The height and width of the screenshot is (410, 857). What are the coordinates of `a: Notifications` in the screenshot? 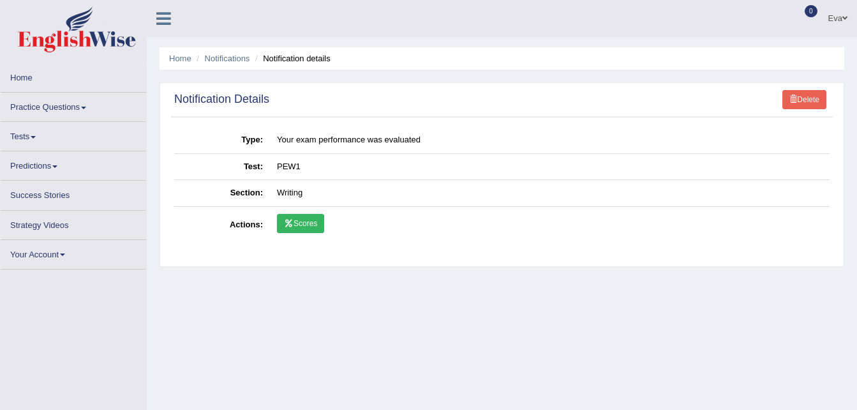 It's located at (227, 58).